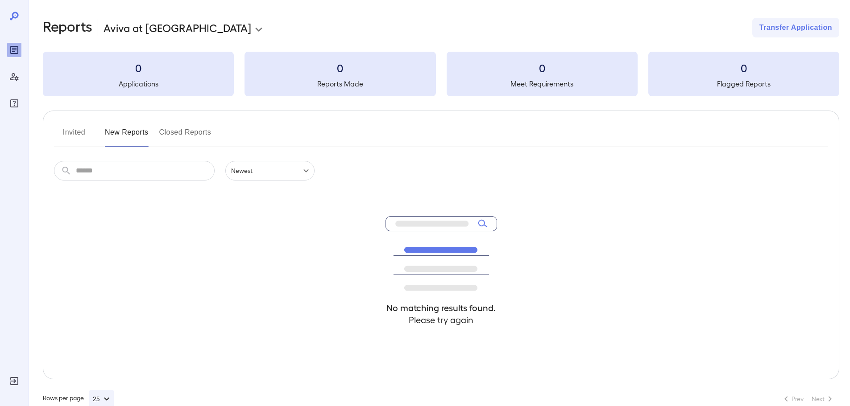 Image resolution: width=850 pixels, height=406 pixels. What do you see at coordinates (14, 382) in the screenshot?
I see `div: Log Out` at bounding box center [14, 382].